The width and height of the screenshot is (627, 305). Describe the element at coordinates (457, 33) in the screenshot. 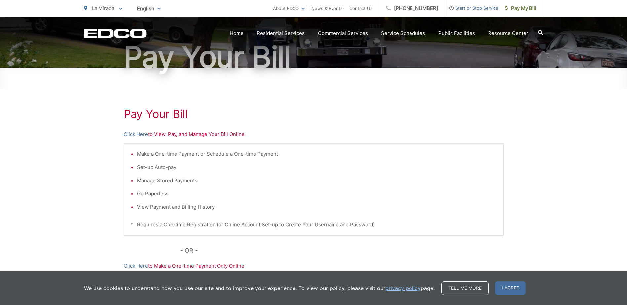

I see `a: Public Facilities` at that location.